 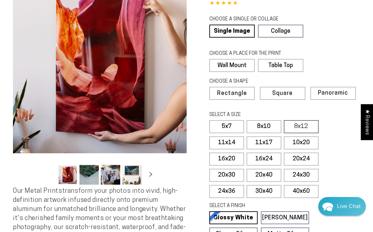 What do you see at coordinates (227, 143) in the screenshot?
I see `label: 11x14` at bounding box center [227, 143].